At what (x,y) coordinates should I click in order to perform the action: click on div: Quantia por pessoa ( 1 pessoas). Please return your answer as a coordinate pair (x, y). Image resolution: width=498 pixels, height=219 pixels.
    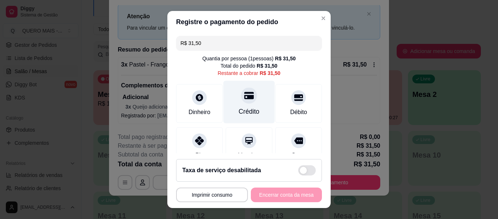
    Looking at the image, I should click on (249, 58).